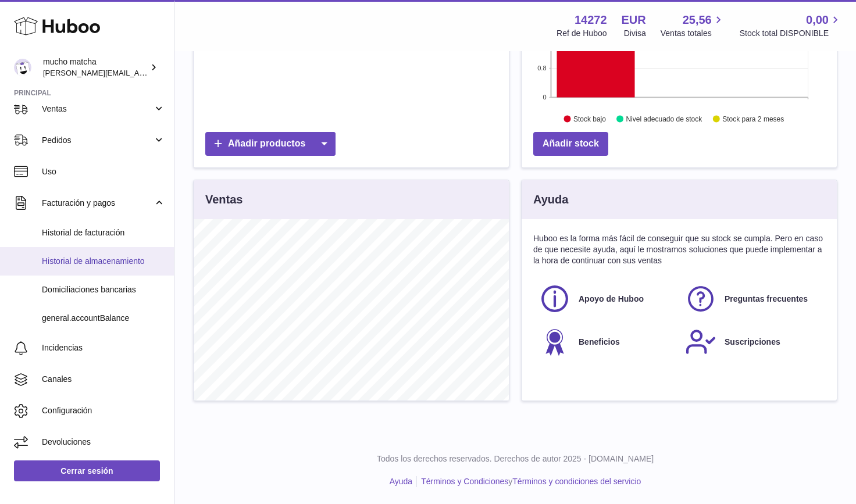  I want to click on a: Ayuda, so click(400, 481).